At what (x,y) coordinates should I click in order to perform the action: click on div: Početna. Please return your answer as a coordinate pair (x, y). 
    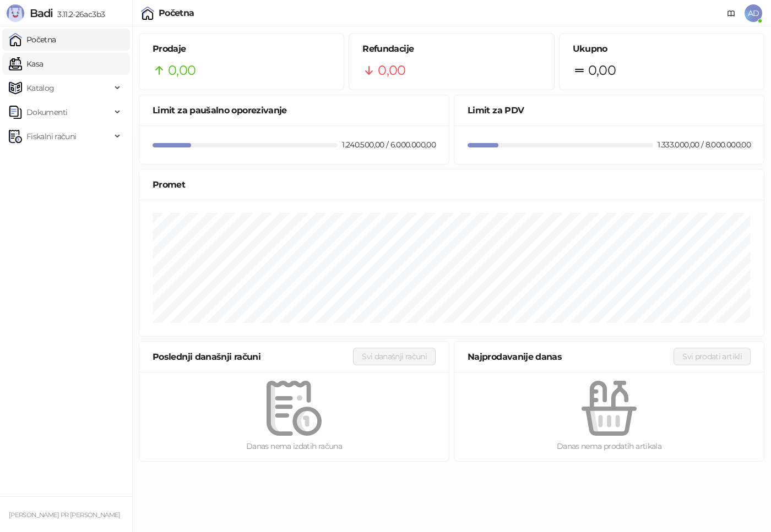
    Looking at the image, I should click on (176, 13).